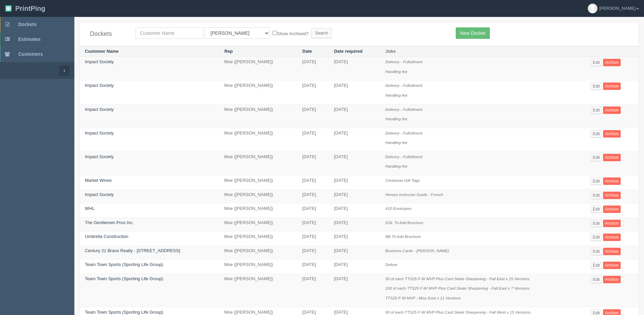 The height and width of the screenshot is (315, 644). I want to click on input: Customer Name, so click(170, 33).